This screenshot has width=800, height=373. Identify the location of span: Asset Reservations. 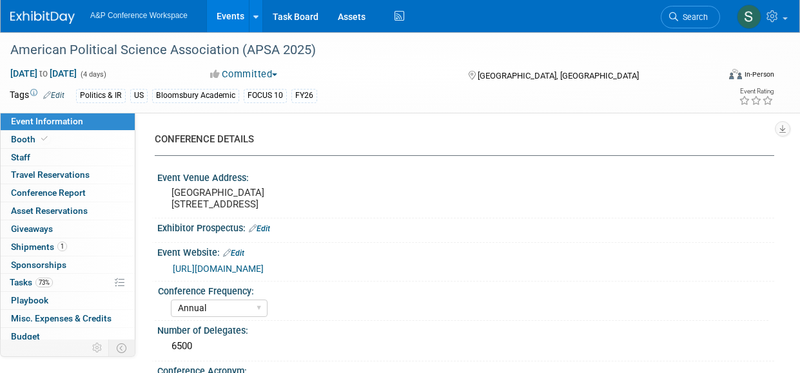
(49, 211).